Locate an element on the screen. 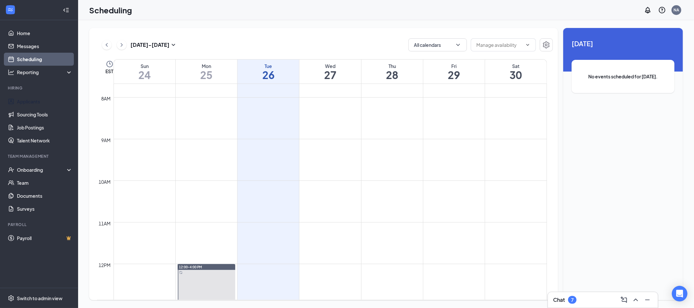 The width and height of the screenshot is (694, 308). svg: Clock is located at coordinates (110, 64).